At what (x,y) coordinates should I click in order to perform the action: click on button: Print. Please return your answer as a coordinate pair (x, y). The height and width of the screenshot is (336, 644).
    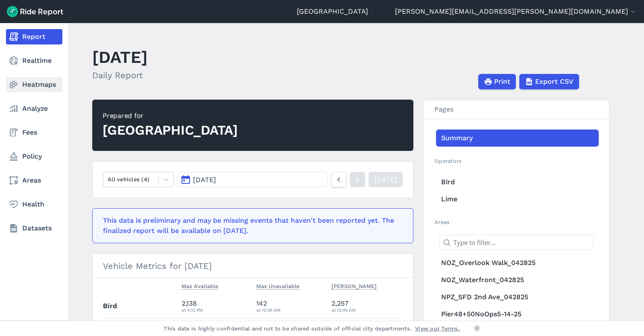
    Looking at the image, I should click on (497, 82).